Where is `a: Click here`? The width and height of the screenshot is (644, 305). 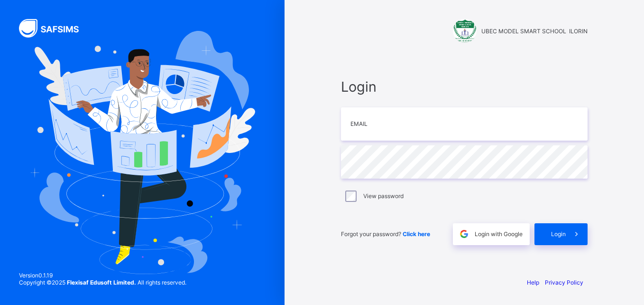
a: Click here is located at coordinates (416, 234).